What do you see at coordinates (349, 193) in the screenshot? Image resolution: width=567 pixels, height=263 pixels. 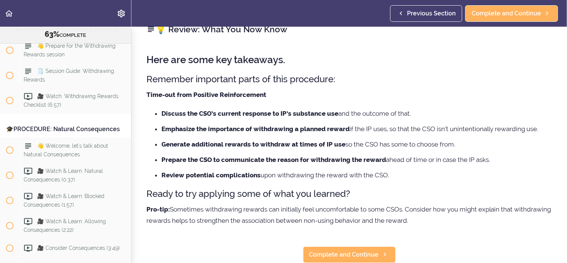 I see `h3: Ready to try applying some of what you learned?` at bounding box center [349, 193].